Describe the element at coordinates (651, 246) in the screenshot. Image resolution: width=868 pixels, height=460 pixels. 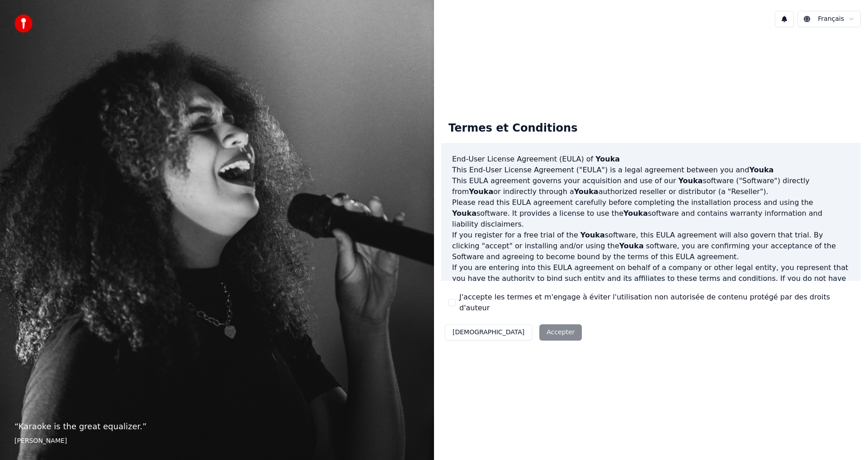
I see `p: If you register for a free trial of the software, this EULA agreement will also govern that trial...` at that location.